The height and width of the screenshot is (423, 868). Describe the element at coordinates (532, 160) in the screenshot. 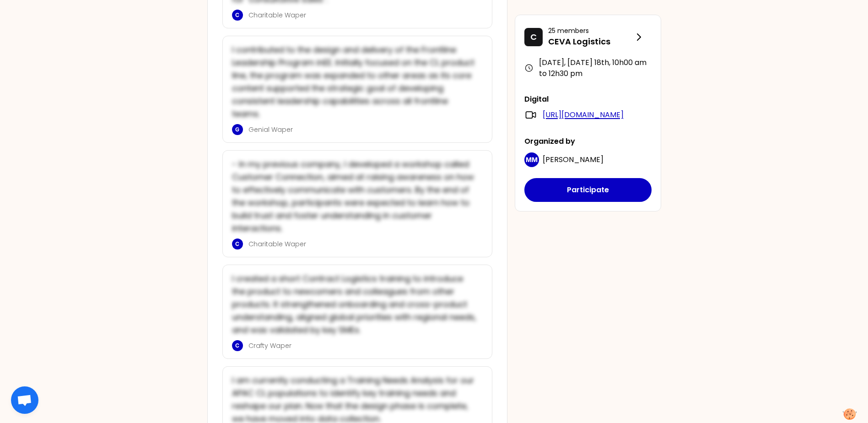

I see `p: MM` at that location.